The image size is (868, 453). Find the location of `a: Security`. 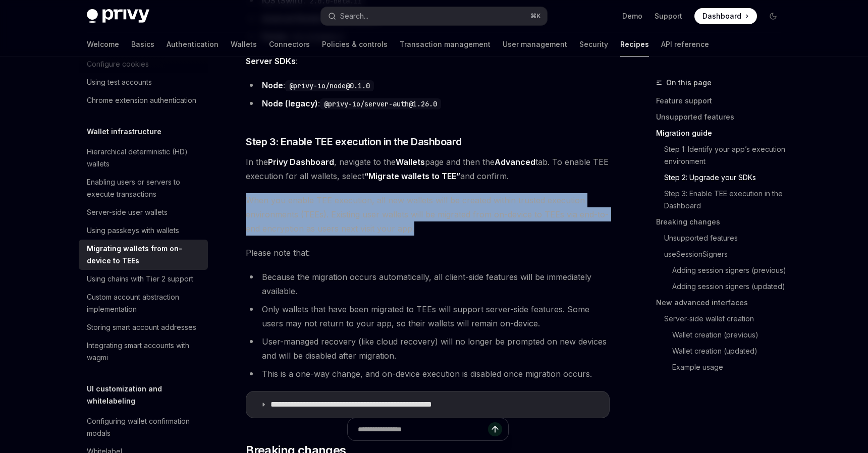

a: Security is located at coordinates (594, 45).